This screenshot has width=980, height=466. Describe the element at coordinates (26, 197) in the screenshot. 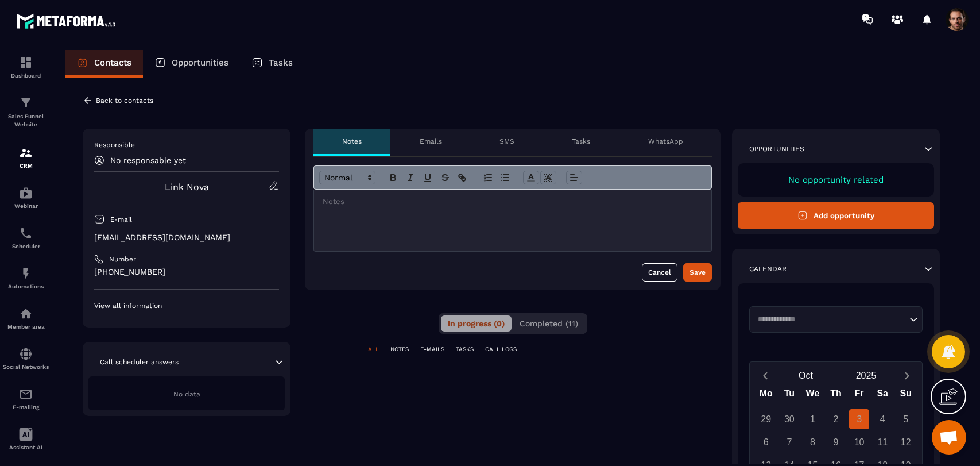

I see `a: automationsautomationsWebinar` at that location.